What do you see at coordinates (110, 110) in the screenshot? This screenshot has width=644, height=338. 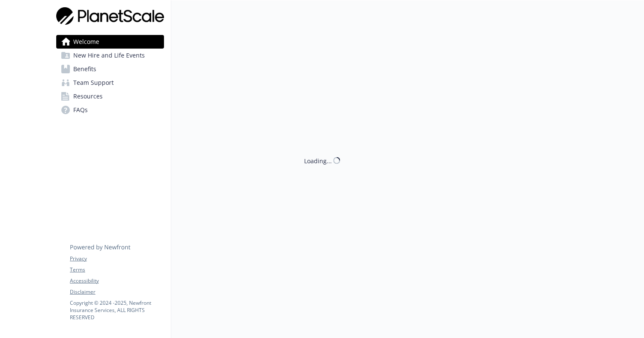 I see `a: FAQs` at bounding box center [110, 110].